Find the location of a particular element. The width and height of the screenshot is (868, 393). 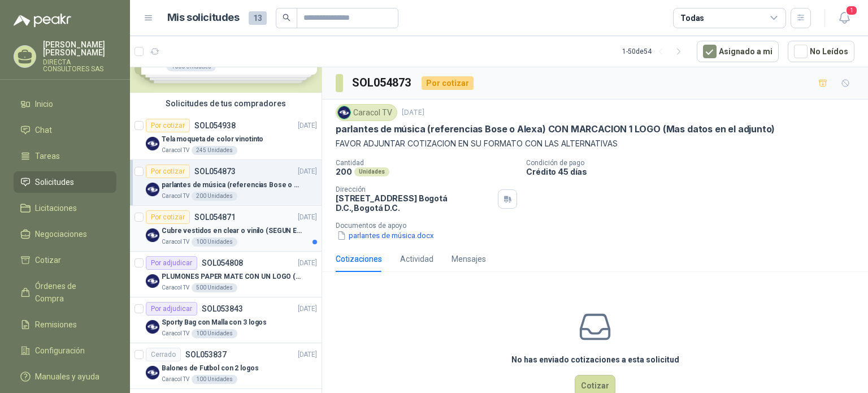

a: Solicitudes is located at coordinates (65, 182).